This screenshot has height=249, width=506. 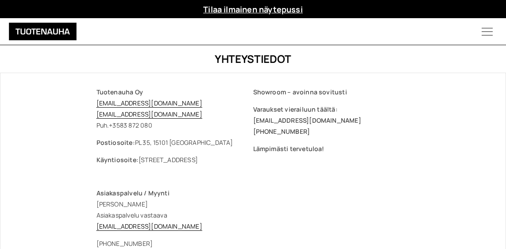 I want to click on p: Puh. 3 872 080, so click(x=175, y=108).